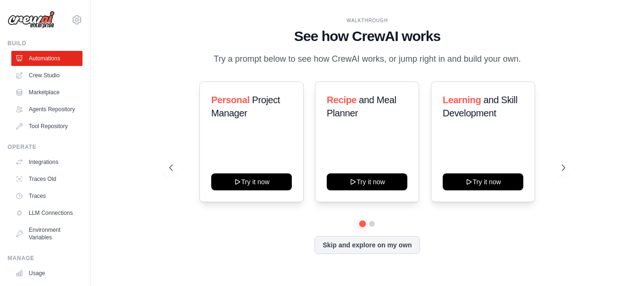 The height and width of the screenshot is (286, 644). I want to click on span: and Meal Planner, so click(361, 106).